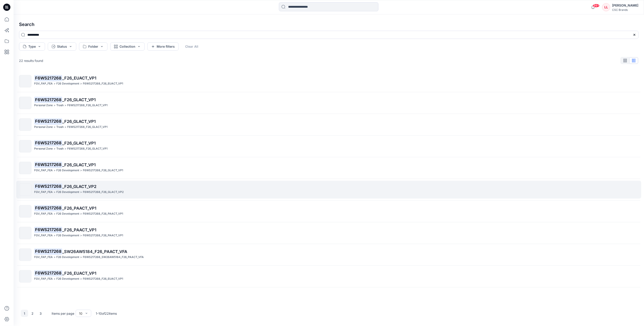 Image resolution: width=644 pixels, height=326 pixels. What do you see at coordinates (328, 190) in the screenshot?
I see `a: F6WS217268_F26_GLACT_VP2FGV_FAP_FEA>F26 Development>F6WS217268_F26_GLACT_VP2` at bounding box center [328, 190].